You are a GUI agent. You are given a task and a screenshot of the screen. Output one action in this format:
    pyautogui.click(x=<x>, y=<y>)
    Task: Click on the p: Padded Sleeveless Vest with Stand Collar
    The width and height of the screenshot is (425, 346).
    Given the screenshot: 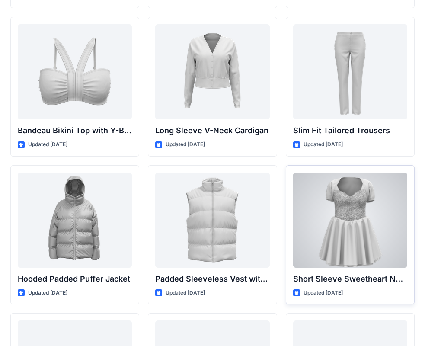 What is the action you would take?
    pyautogui.click(x=212, y=279)
    